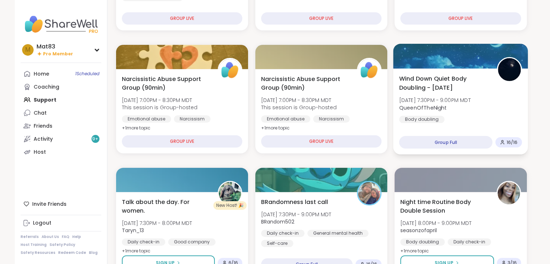 The image size is (550, 264). I want to click on b: seasonzofapril, so click(418, 230).